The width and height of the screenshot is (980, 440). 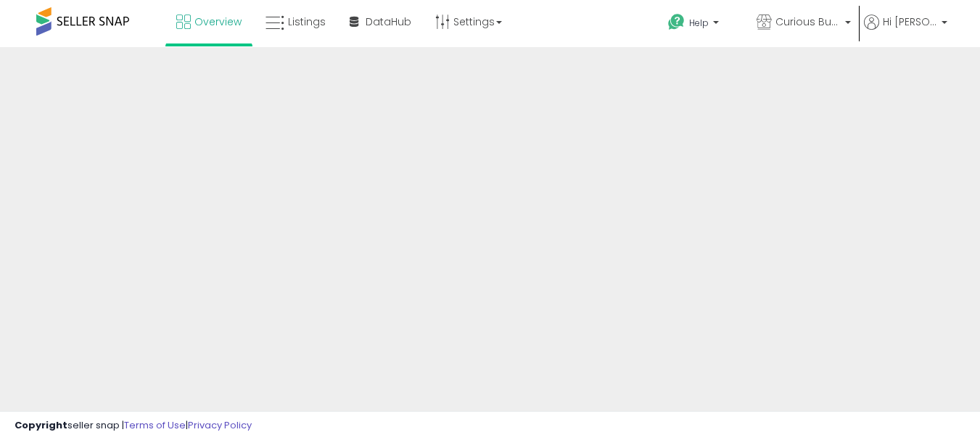 I want to click on span: Listings, so click(x=307, y=21).